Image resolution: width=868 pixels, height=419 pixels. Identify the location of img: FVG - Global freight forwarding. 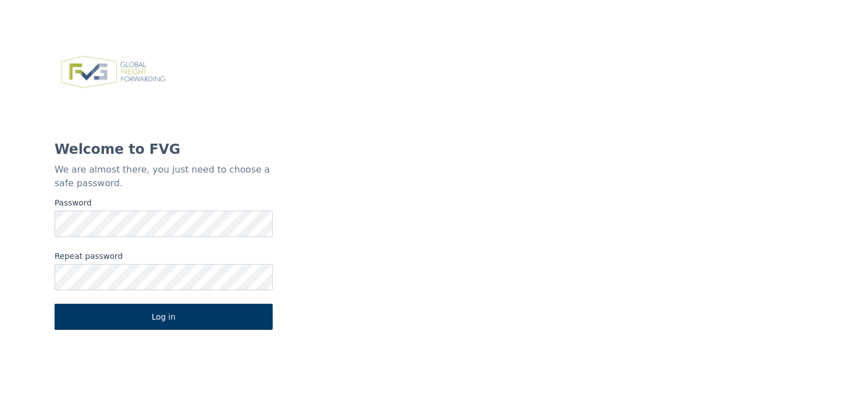
(113, 72).